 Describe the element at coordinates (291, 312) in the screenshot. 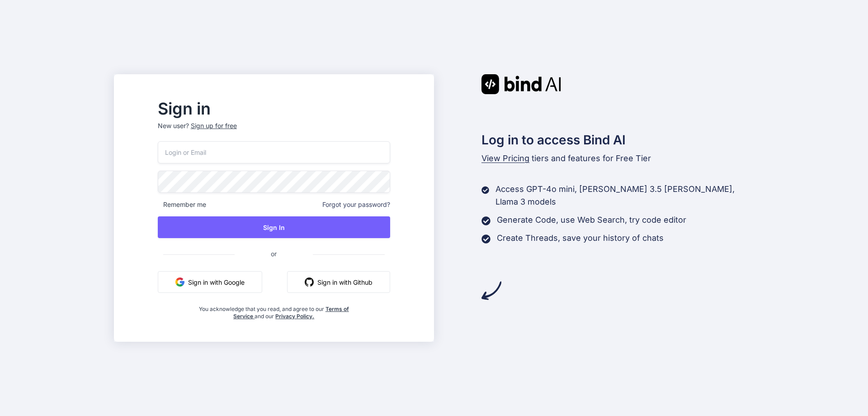

I see `a: Terms of Service` at that location.